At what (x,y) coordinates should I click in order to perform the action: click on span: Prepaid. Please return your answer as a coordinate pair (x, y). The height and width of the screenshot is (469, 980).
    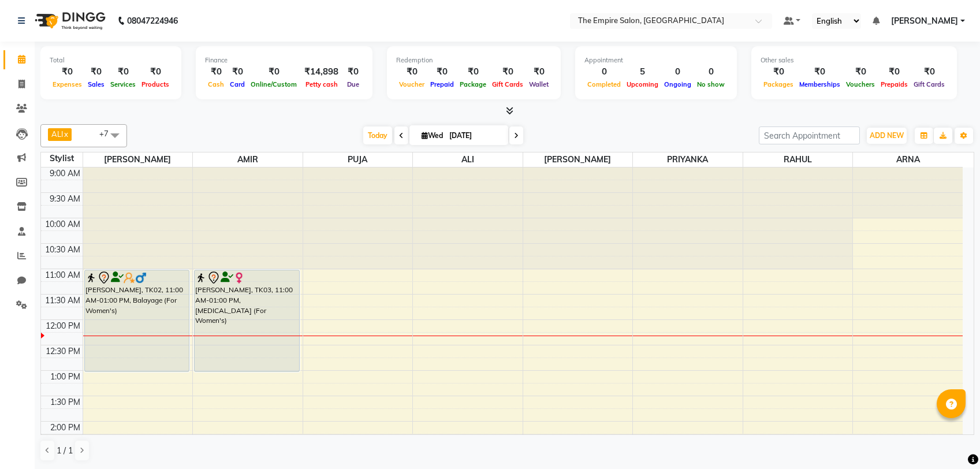
    Looking at the image, I should click on (442, 85).